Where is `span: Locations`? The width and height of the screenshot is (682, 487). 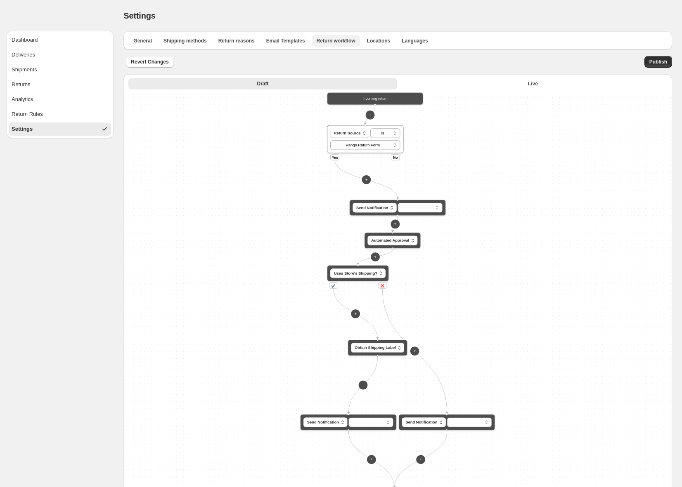
span: Locations is located at coordinates (378, 41).